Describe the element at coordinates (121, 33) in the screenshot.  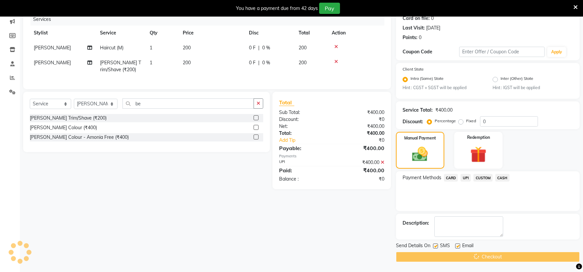
I see `th: Service` at that location.